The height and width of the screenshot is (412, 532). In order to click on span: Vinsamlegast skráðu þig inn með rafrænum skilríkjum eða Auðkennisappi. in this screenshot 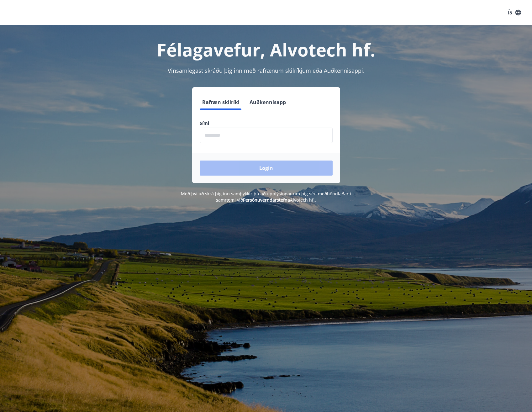, I will do `click(266, 70)`.